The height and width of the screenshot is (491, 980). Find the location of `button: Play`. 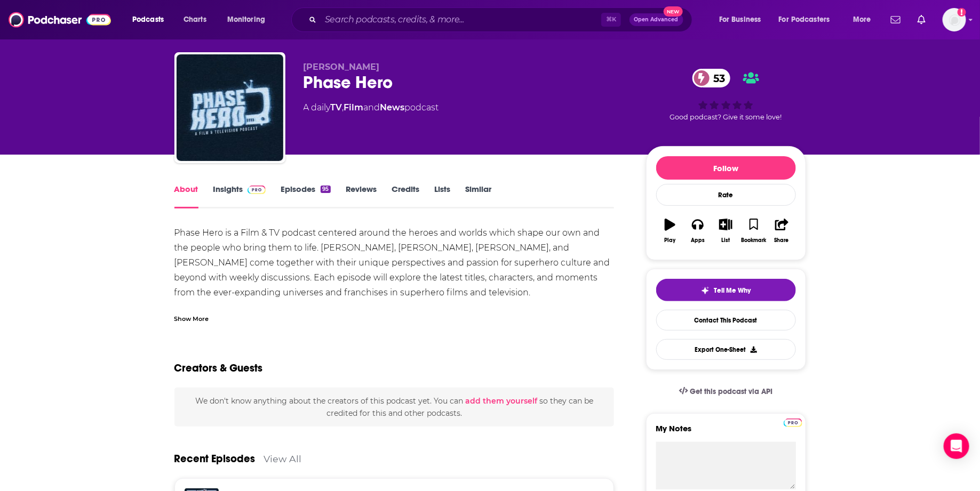

button: Play is located at coordinates (671, 231).